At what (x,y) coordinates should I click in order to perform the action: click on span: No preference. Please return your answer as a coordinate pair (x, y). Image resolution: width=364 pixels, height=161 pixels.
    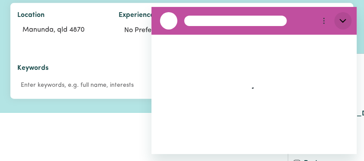
    Looking at the image, I should click on (147, 30).